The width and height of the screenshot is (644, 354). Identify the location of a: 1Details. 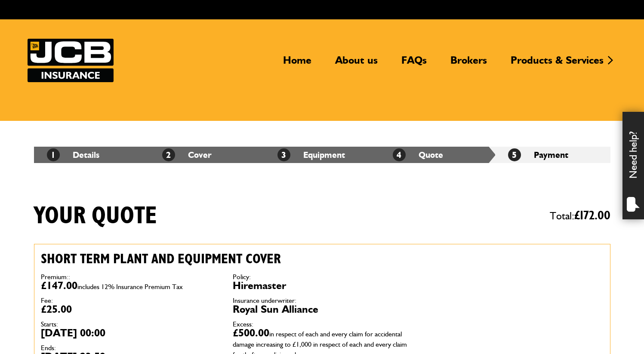
(73, 155).